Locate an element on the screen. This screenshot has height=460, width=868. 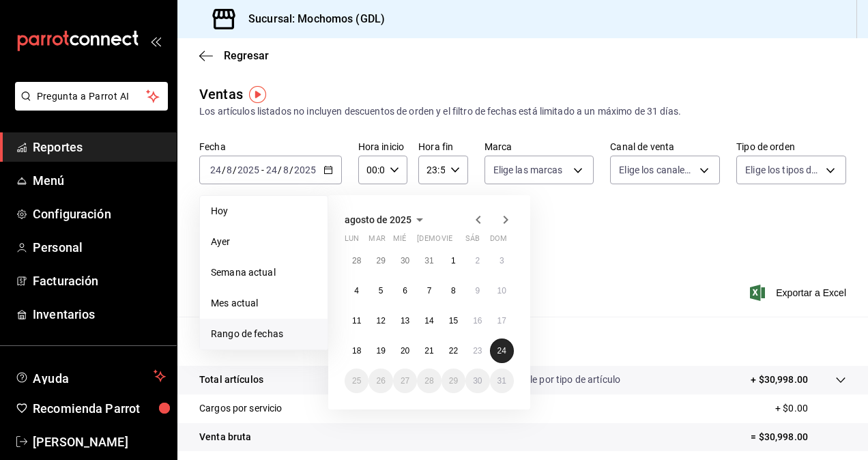
span: Semana actual is located at coordinates (264, 272).